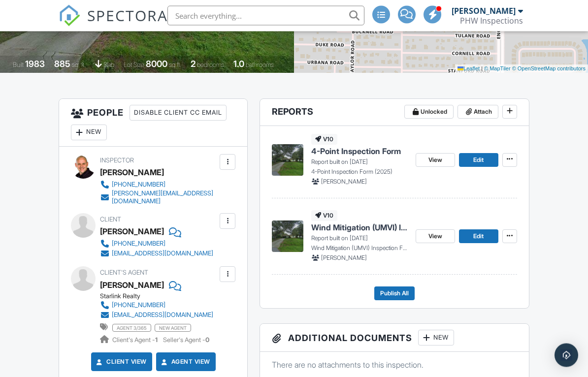 Image resolution: width=588 pixels, height=377 pixels. What do you see at coordinates (124, 273) in the screenshot?
I see `span: Client's Agent` at bounding box center [124, 273].